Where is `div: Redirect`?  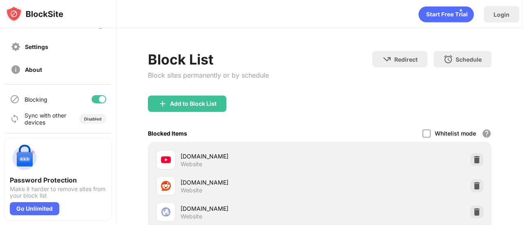
div: Redirect is located at coordinates (406, 59).